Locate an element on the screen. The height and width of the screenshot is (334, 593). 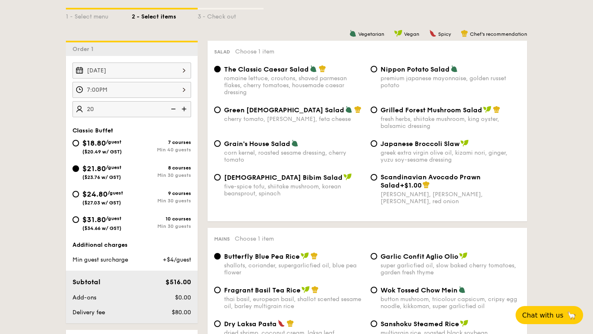
span: +$1.00 is located at coordinates (411, 185).